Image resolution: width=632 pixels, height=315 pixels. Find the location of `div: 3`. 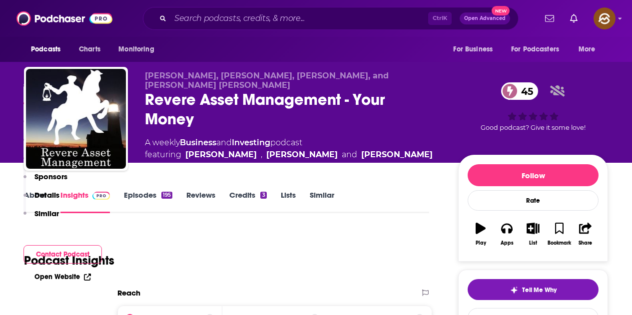

div: 3 is located at coordinates (263, 195).